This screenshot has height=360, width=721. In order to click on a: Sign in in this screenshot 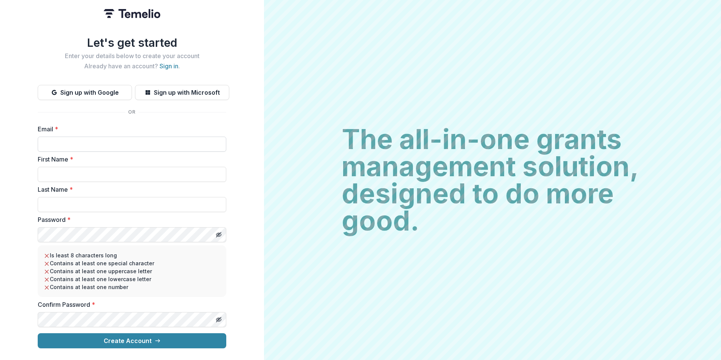, I will do `click(169, 66)`.